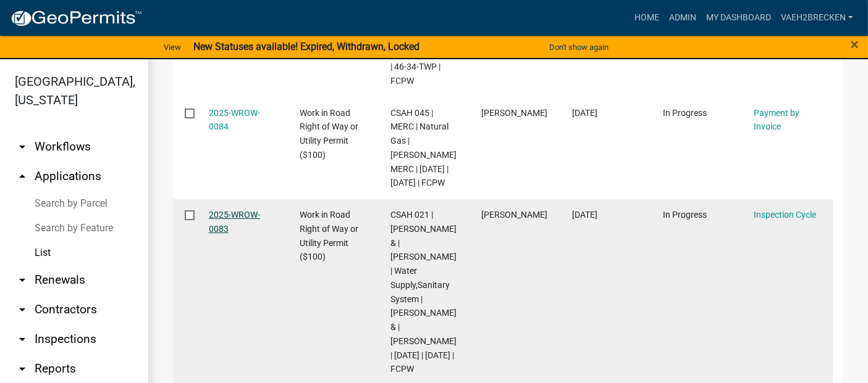 The height and width of the screenshot is (383, 868). I want to click on span: Thomas Wood, so click(514, 113).